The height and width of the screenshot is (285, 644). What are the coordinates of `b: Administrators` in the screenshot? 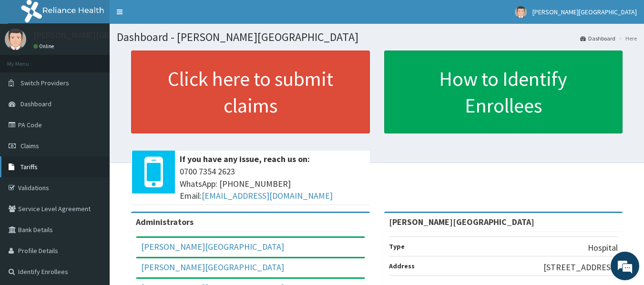 It's located at (165, 222).